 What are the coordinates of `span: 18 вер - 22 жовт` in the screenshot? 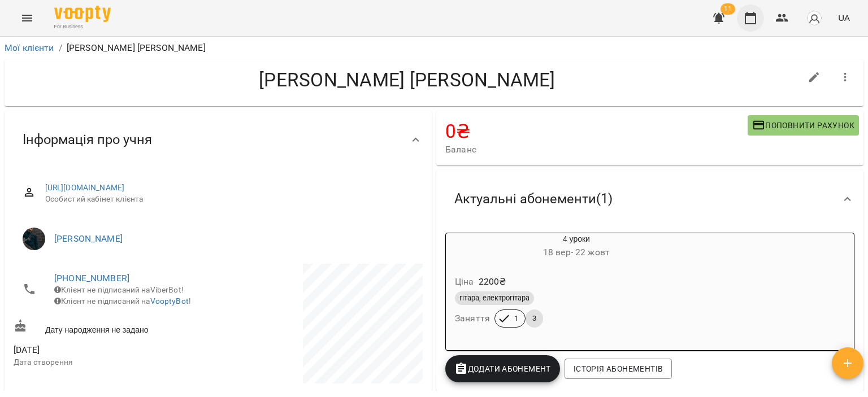 It's located at (576, 252).